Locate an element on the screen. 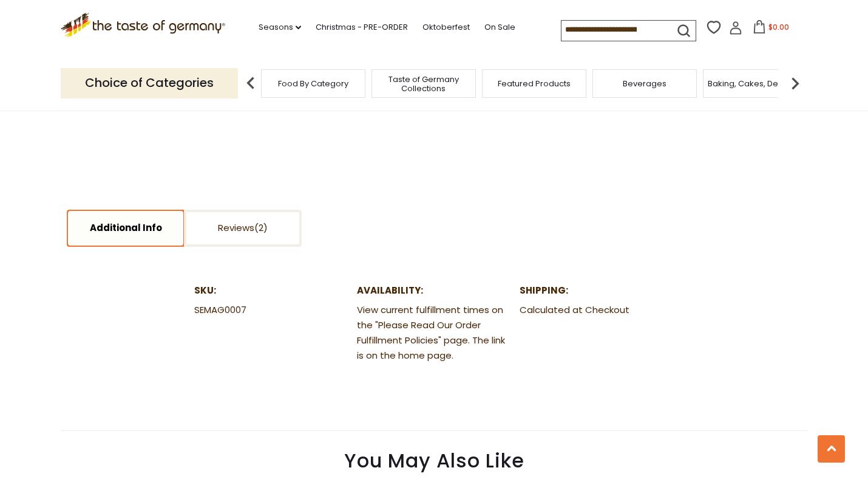  a: Christmas - PRE-ORDER is located at coordinates (362, 27).